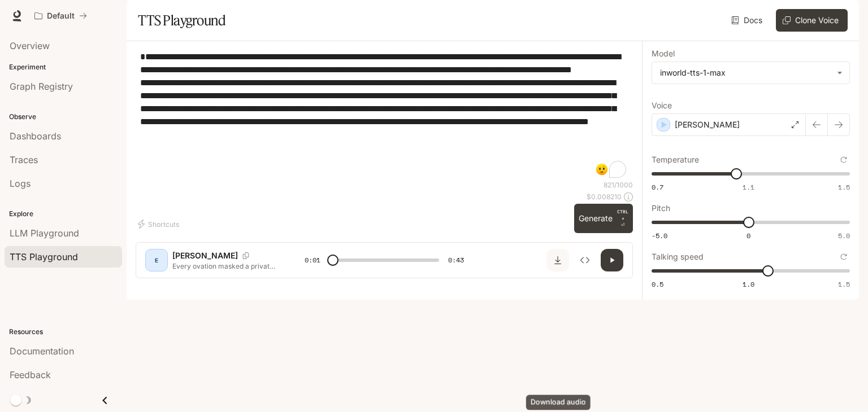 The width and height of the screenshot is (868, 412). What do you see at coordinates (659, 235) in the screenshot?
I see `span: -5.0` at bounding box center [659, 235].